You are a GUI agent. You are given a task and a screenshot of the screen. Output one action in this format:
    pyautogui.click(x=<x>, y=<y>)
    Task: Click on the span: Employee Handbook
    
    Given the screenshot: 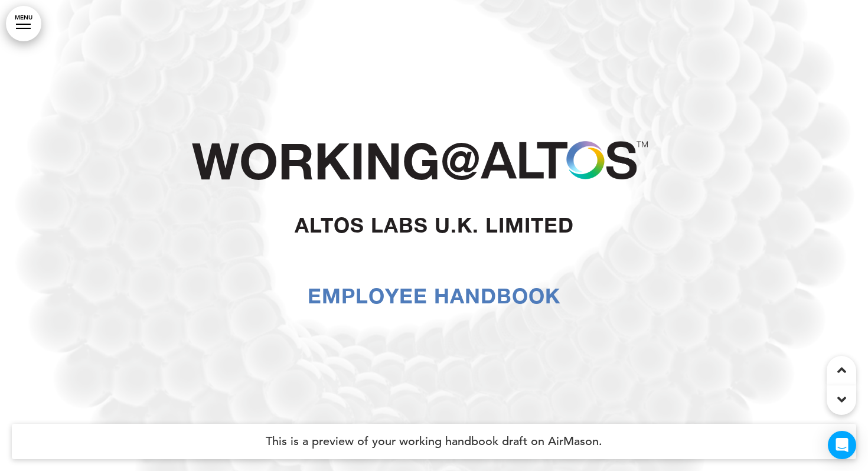 What is the action you would take?
    pyautogui.click(x=434, y=296)
    